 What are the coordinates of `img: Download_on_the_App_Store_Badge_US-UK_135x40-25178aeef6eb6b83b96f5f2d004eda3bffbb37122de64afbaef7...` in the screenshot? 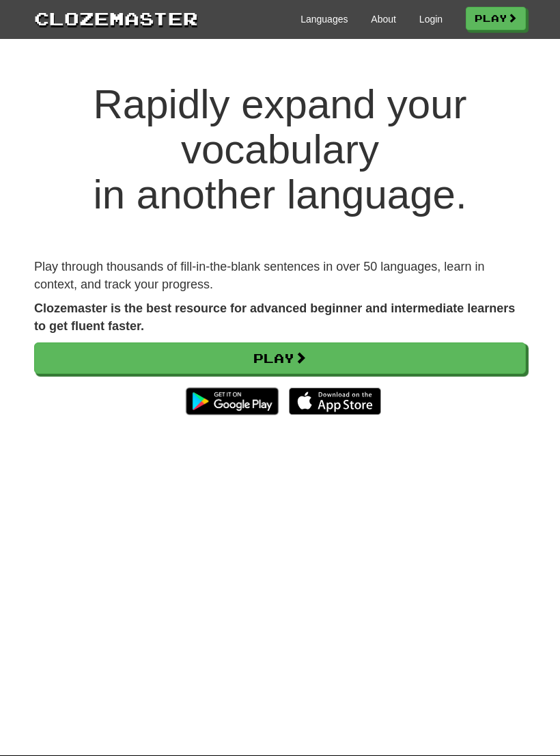 It's located at (335, 401).